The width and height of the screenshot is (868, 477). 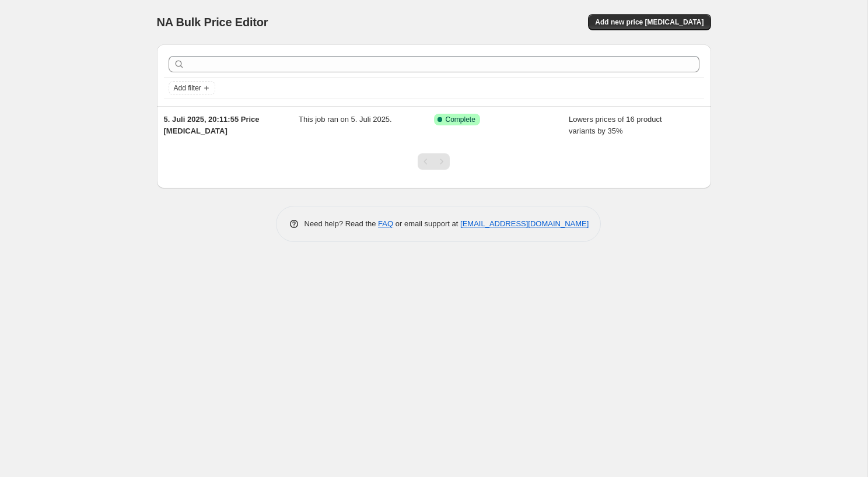 I want to click on span: Add filter, so click(x=187, y=88).